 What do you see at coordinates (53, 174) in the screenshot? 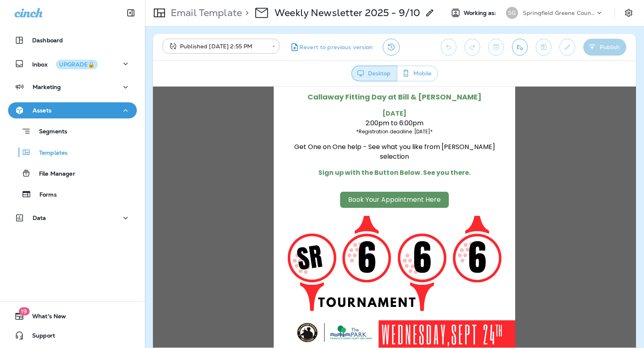
I see `p: File Manager` at bounding box center [53, 174].